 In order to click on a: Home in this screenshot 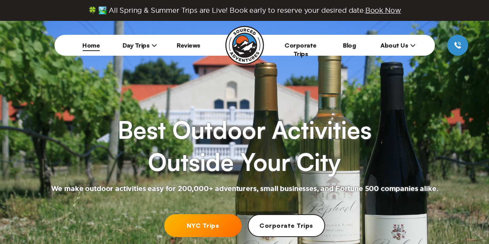, I will do `click(91, 45)`.